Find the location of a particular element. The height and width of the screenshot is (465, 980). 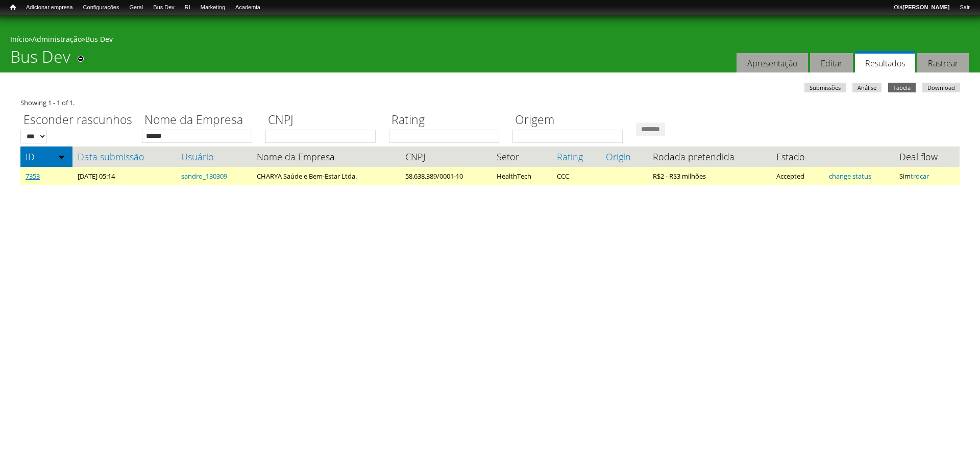

div: Showing 1 - 1 of 1. is located at coordinates (490, 103).